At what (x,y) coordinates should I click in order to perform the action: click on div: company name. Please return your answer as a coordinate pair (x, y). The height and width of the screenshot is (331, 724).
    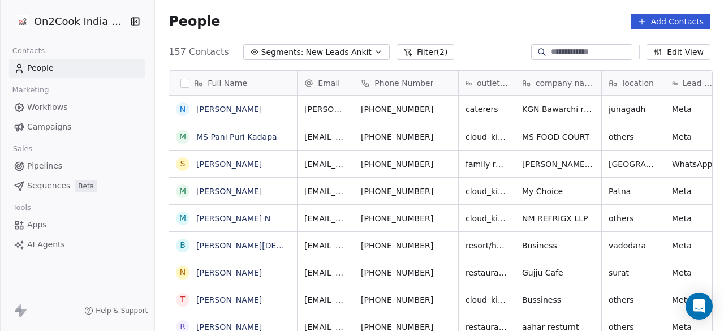
    Looking at the image, I should click on (558, 83).